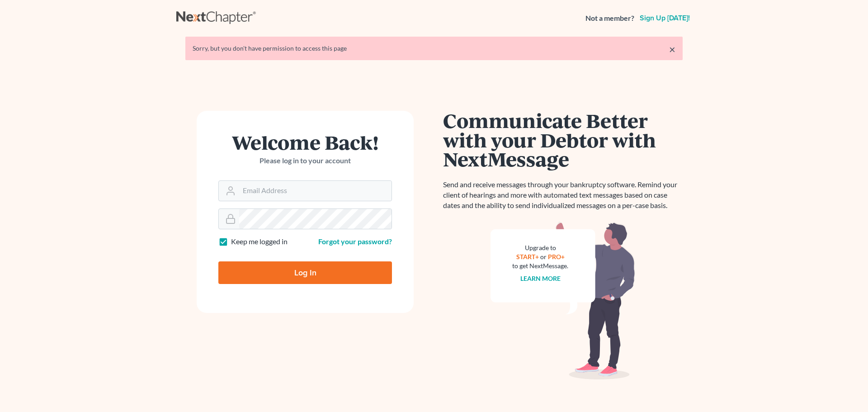  What do you see at coordinates (315, 191) in the screenshot?
I see `input: Email Address` at bounding box center [315, 191].